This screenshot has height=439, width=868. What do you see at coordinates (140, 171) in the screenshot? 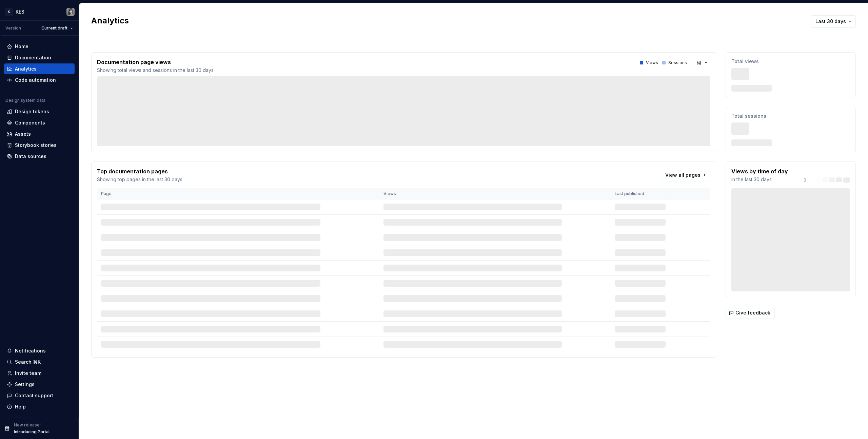
I see `p: Top documentation pages` at bounding box center [140, 171].